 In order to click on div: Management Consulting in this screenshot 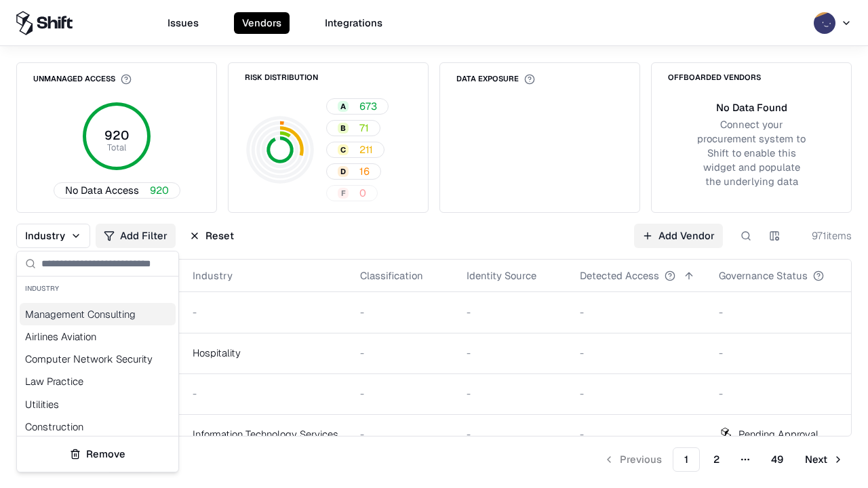, I will do `click(98, 314)`.